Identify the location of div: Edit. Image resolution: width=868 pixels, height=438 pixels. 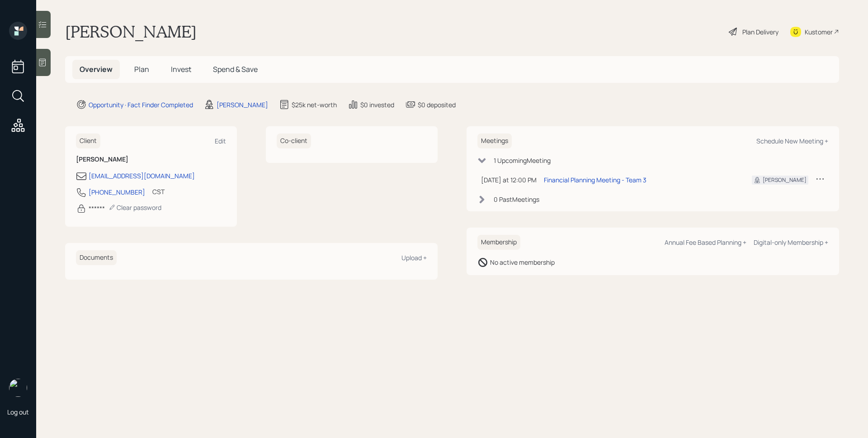
(220, 141).